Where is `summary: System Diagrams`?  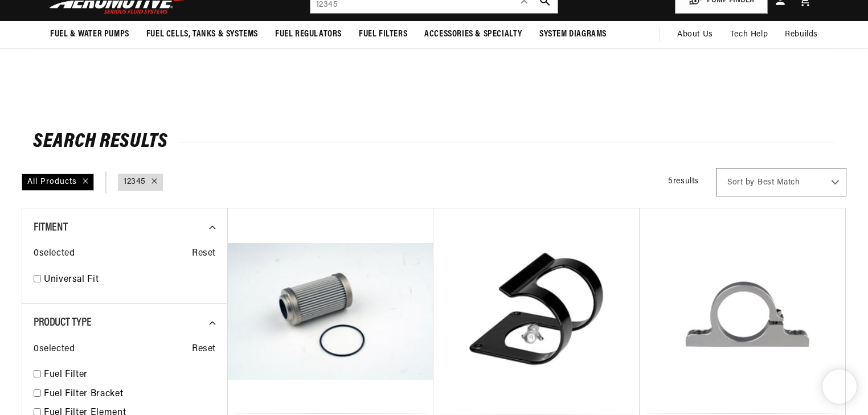
summary: System Diagrams is located at coordinates (573, 34).